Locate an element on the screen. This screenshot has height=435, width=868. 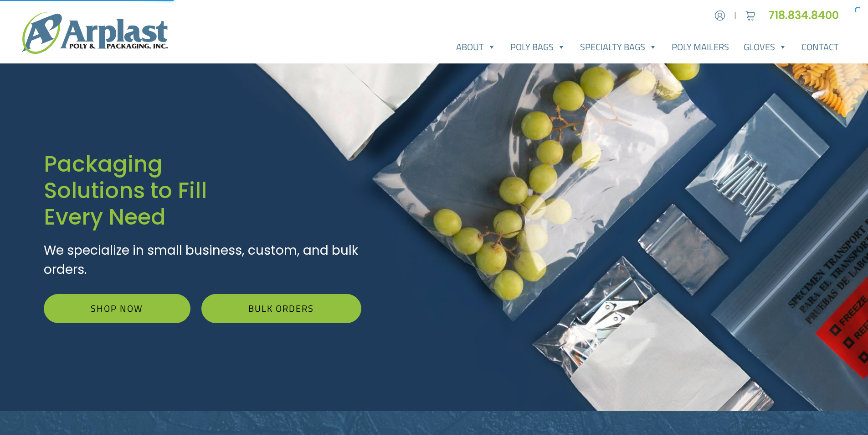
a: Specialty Bags is located at coordinates (618, 47).